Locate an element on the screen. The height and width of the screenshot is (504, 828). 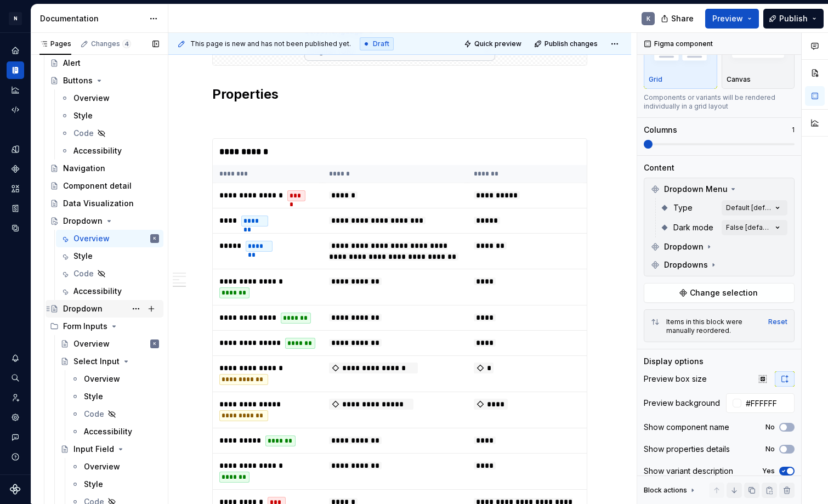
span: Type is located at coordinates (682, 208).